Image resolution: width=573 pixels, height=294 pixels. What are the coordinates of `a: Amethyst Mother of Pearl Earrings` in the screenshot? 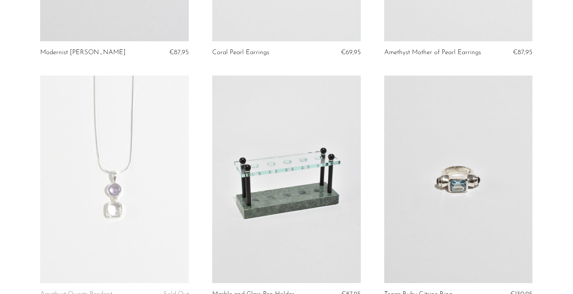 It's located at (433, 53).